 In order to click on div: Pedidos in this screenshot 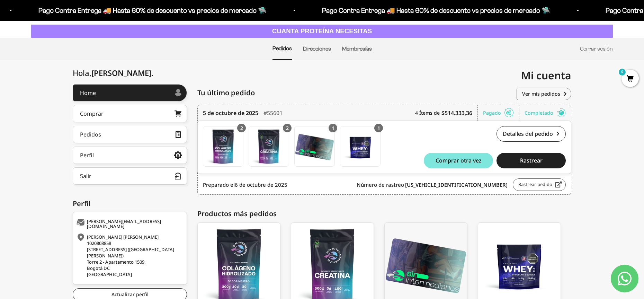, I will do `click(90, 135)`.